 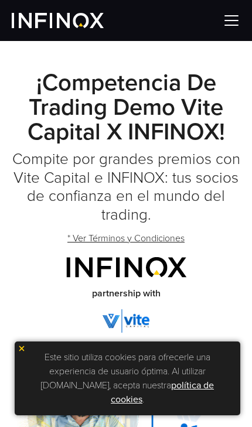 What do you see at coordinates (126, 187) in the screenshot?
I see `h2: Compite por grandes premios con Vite Capital e INFINOX: tus socios de confianza en el mundo del t...` at bounding box center [126, 187].